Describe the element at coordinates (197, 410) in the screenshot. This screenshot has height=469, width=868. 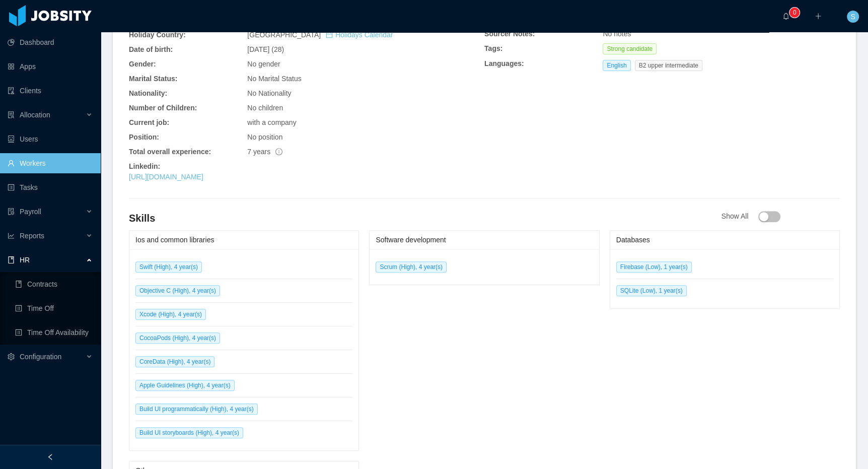
I see `span: Build UI programmatically (High), 4 year(s)` at that location.